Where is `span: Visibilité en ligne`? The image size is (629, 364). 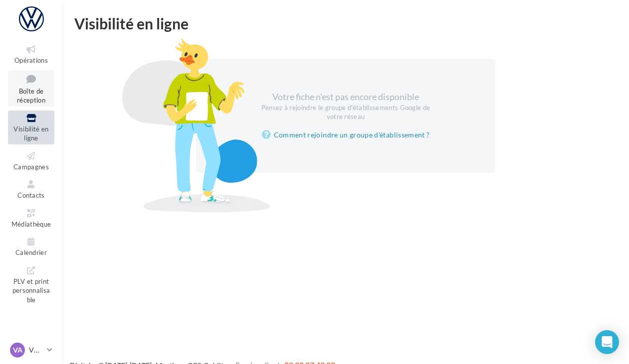 span: Visibilité en ligne is located at coordinates (31, 134).